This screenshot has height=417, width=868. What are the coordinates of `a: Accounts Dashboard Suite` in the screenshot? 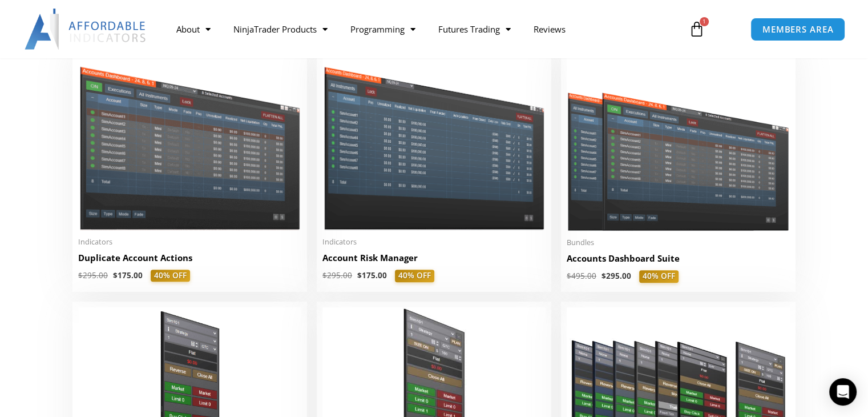 It's located at (678, 261).